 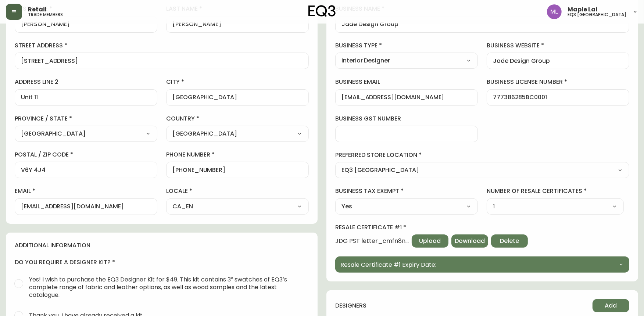 What do you see at coordinates (162, 245) in the screenshot?
I see `h4: additional information` at bounding box center [162, 245].